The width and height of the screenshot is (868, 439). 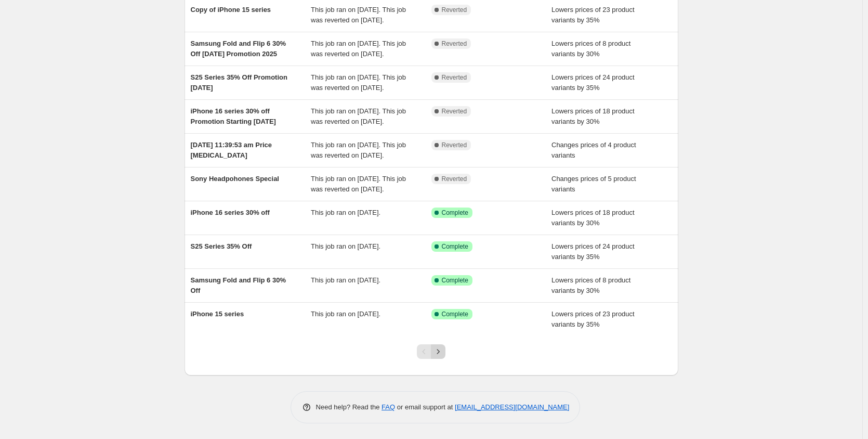 I want to click on span: Need help? Read the, so click(x=349, y=407).